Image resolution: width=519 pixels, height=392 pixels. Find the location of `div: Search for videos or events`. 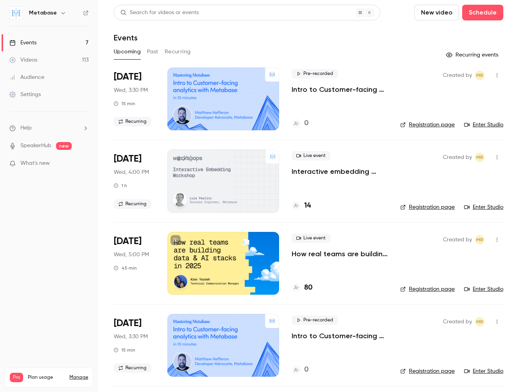

div: Search for videos or events is located at coordinates (160, 13).